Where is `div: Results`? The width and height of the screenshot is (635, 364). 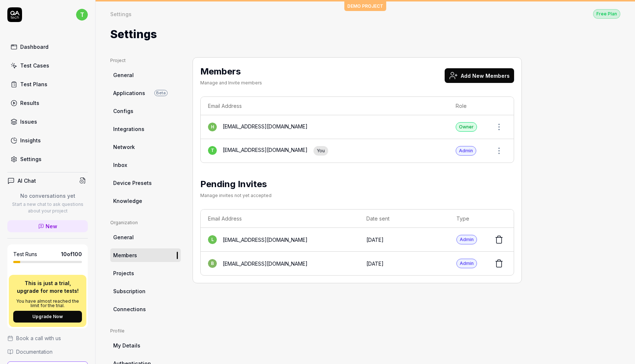 div: Results is located at coordinates (30, 103).